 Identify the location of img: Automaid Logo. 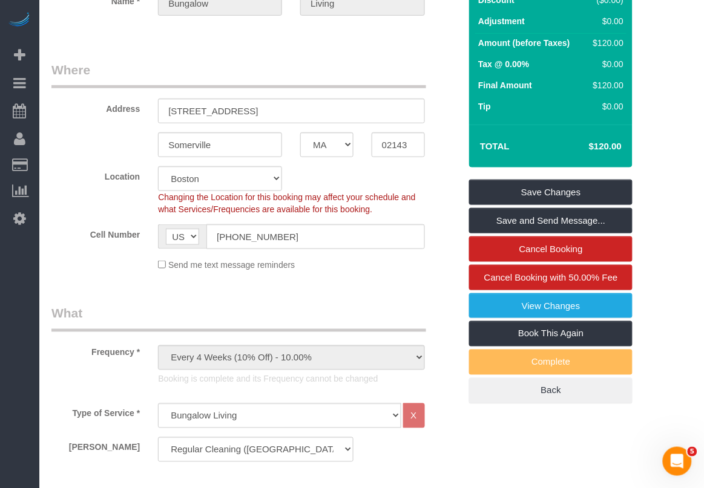
(19, 21).